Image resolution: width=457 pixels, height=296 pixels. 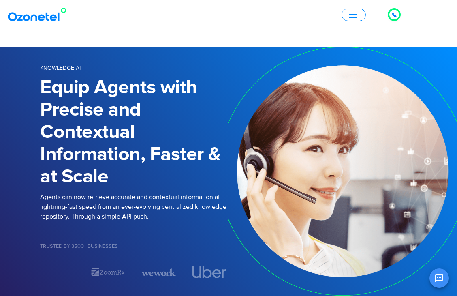 What do you see at coordinates (133, 246) in the screenshot?
I see `h5: Trusted by 3500+ Businesses` at bounding box center [133, 246].